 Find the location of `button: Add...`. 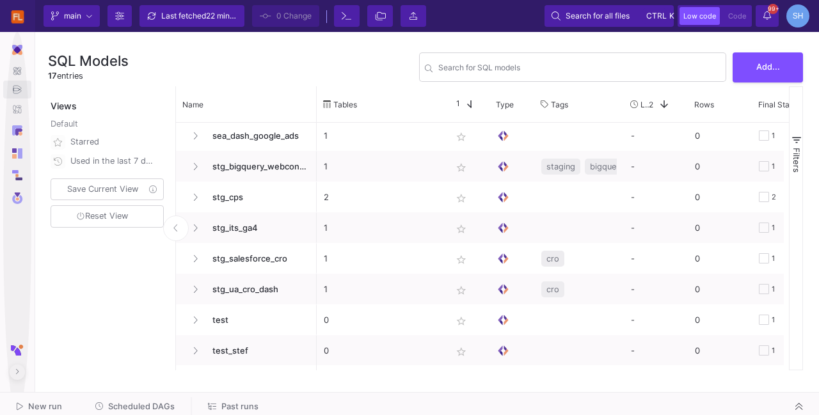

button: Add... is located at coordinates (768, 67).